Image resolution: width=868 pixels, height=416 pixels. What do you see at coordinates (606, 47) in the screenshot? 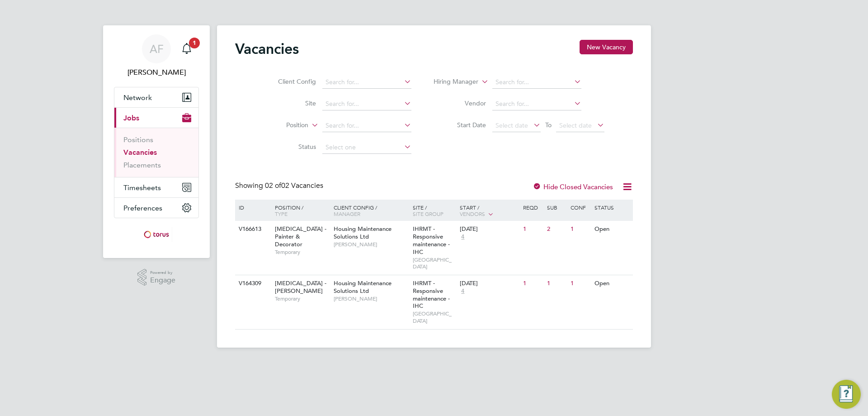
I see `button: New Vacancy` at bounding box center [606, 47].